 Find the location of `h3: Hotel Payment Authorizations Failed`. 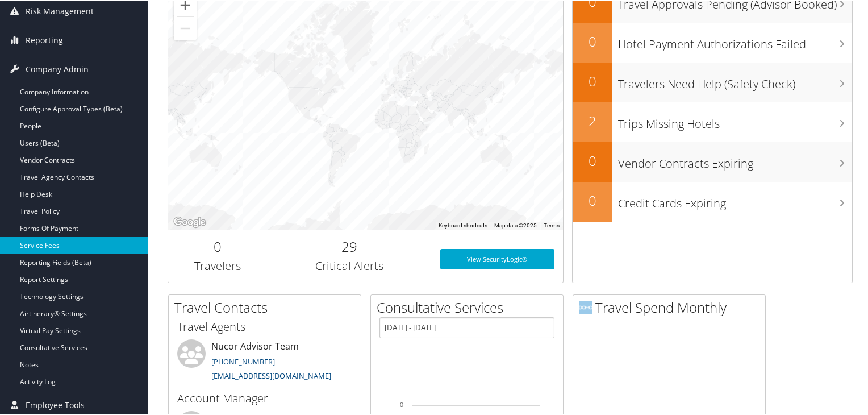

h3: Hotel Payment Authorizations Failed is located at coordinates (735, 40).